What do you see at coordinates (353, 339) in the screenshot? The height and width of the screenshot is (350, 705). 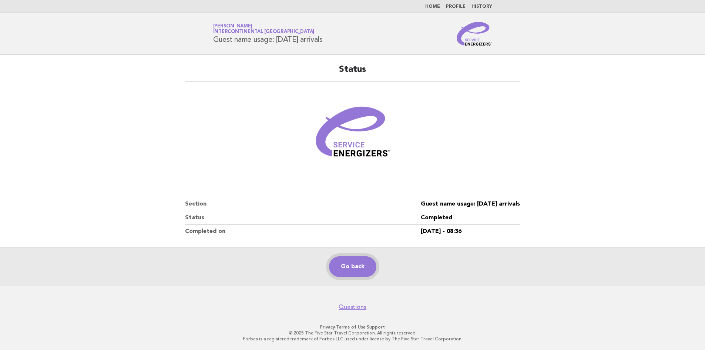 I see `p: Forbes is a registered trademark of Forbes LLC used under license by The Five Star Travel Corpora...` at bounding box center [353, 339].